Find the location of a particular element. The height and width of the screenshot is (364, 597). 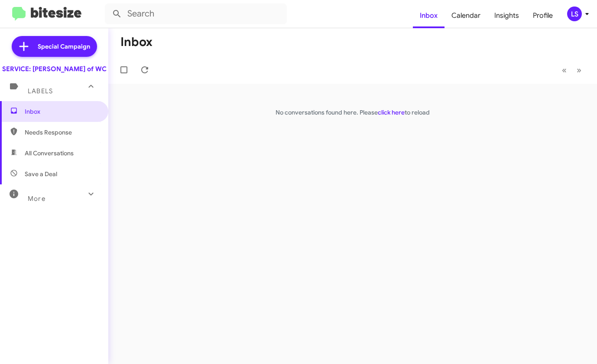

span: Save a Deal is located at coordinates (41, 174).